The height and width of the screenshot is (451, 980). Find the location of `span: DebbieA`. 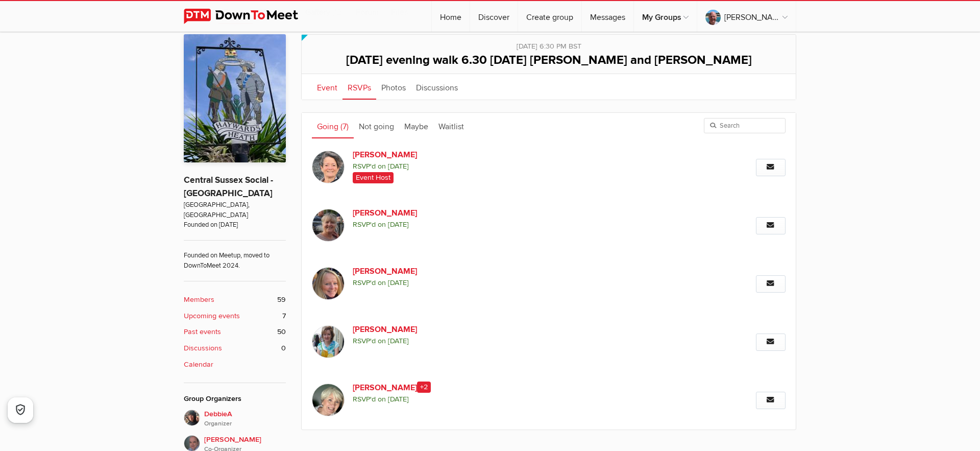

span: DebbieA is located at coordinates (245, 419).